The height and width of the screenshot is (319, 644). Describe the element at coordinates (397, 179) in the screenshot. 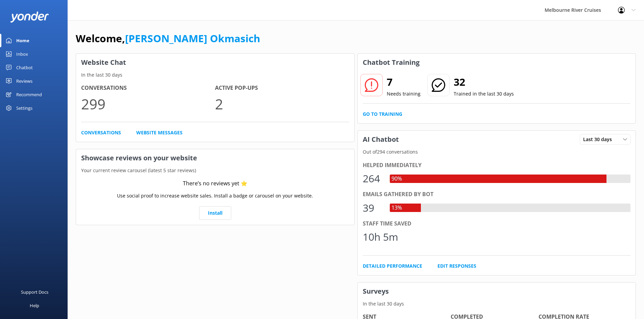

I see `div: 90%` at that location.